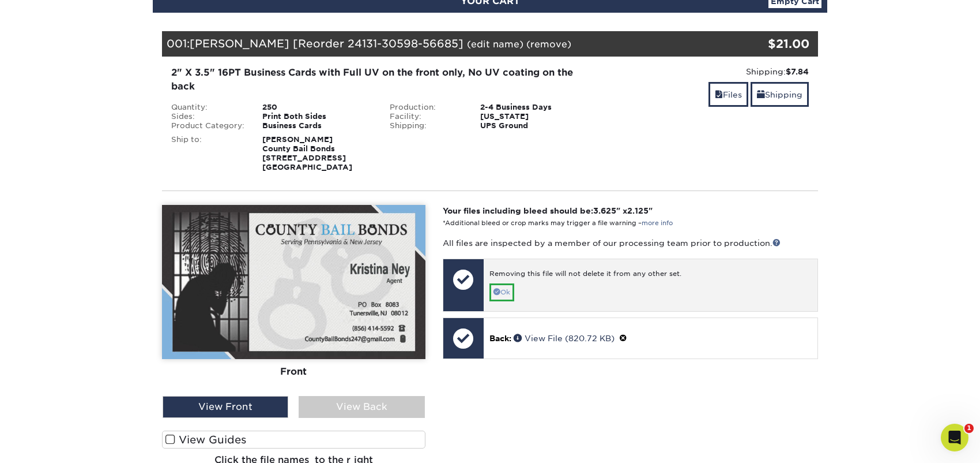 Image resolution: width=980 pixels, height=463 pixels. I want to click on span: Back:, so click(501, 338).